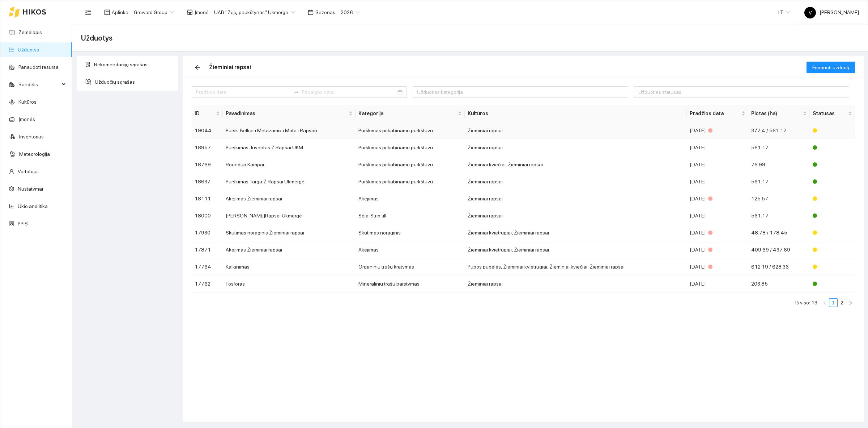 This screenshot has width=868, height=428. Describe the element at coordinates (779, 198) in the screenshot. I see `td: 125.57` at that location.